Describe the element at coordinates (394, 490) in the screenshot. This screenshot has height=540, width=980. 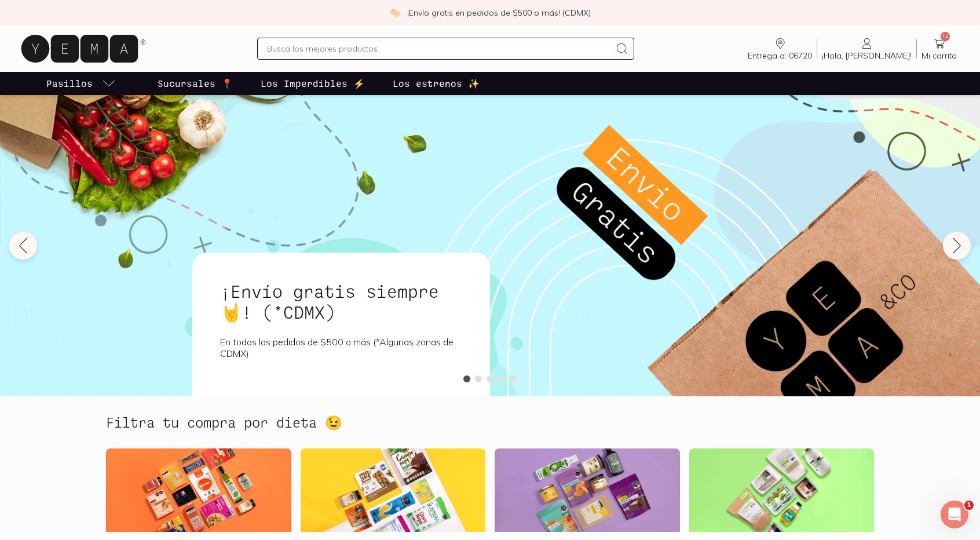
I see `img: Dieta sin gluten` at that location.